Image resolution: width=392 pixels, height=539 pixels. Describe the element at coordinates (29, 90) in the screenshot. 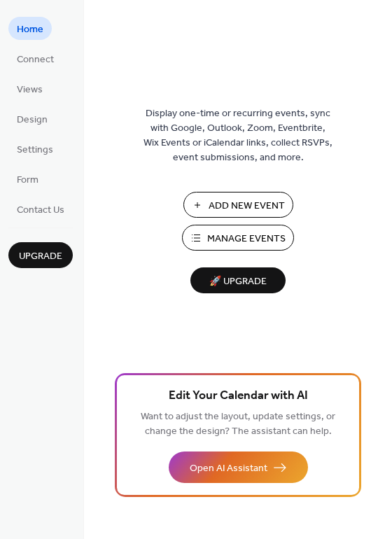

I see `span: Views` at that location.